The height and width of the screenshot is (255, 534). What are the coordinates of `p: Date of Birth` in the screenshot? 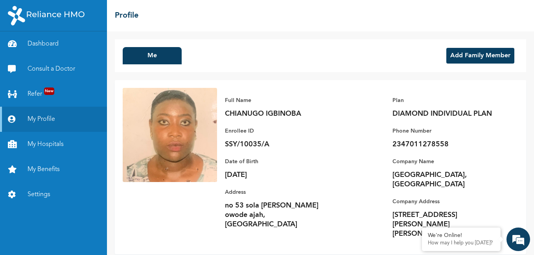 It's located at (280, 162).